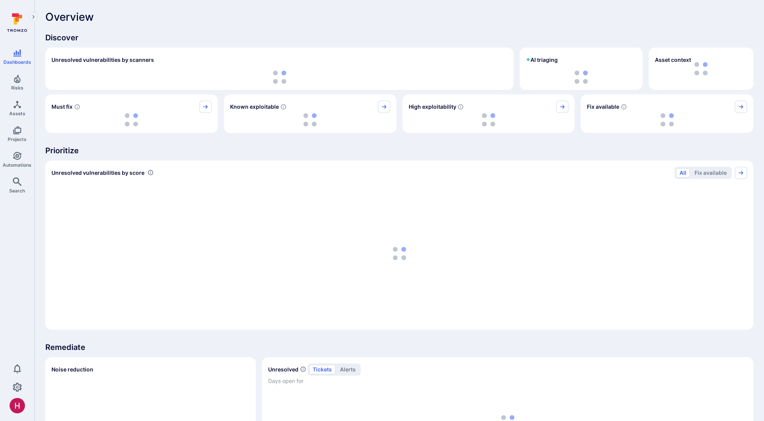 This screenshot has width=764, height=421. I want to click on span: Noise reduction, so click(72, 369).